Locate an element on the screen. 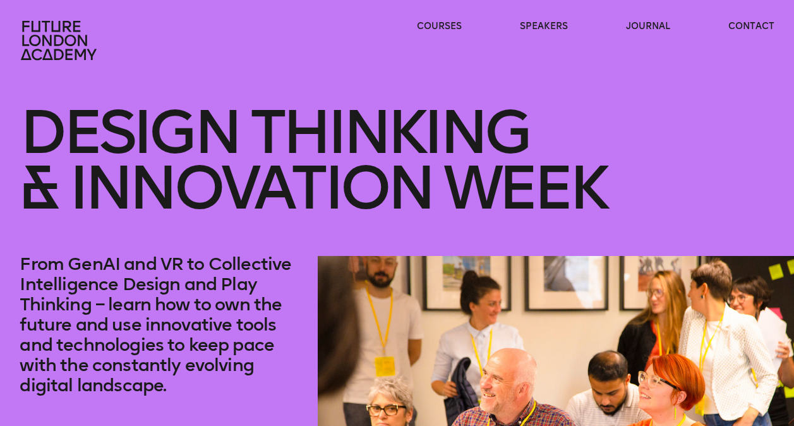  a: speakers is located at coordinates (544, 27).